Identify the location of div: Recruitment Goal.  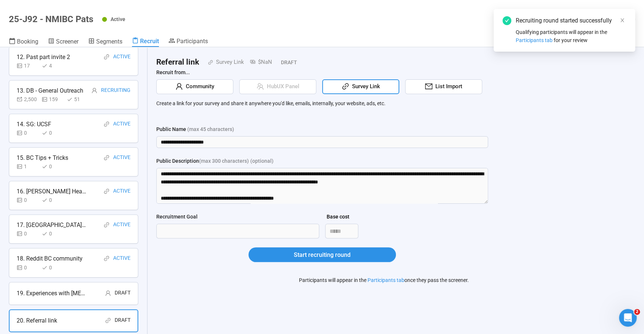
(177, 216).